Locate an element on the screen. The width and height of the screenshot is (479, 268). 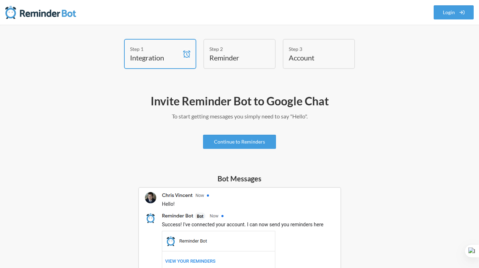
div: Step 2 is located at coordinates (234, 49).